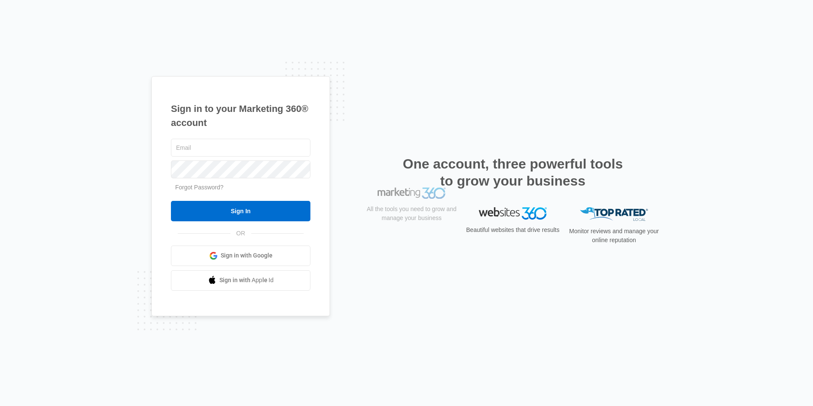  I want to click on img: Marketing 360, so click(412, 213).